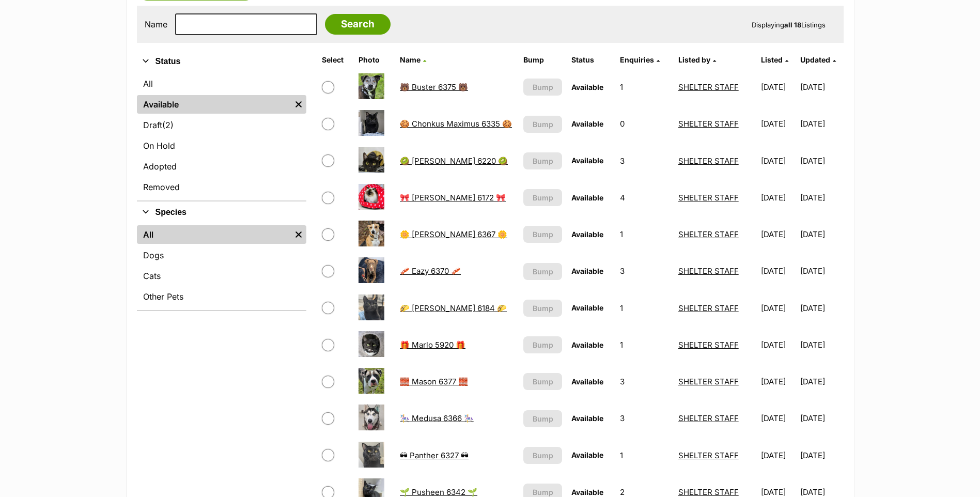 This screenshot has height=497, width=980. What do you see at coordinates (816, 60) in the screenshot?
I see `span: Updated` at bounding box center [816, 60].